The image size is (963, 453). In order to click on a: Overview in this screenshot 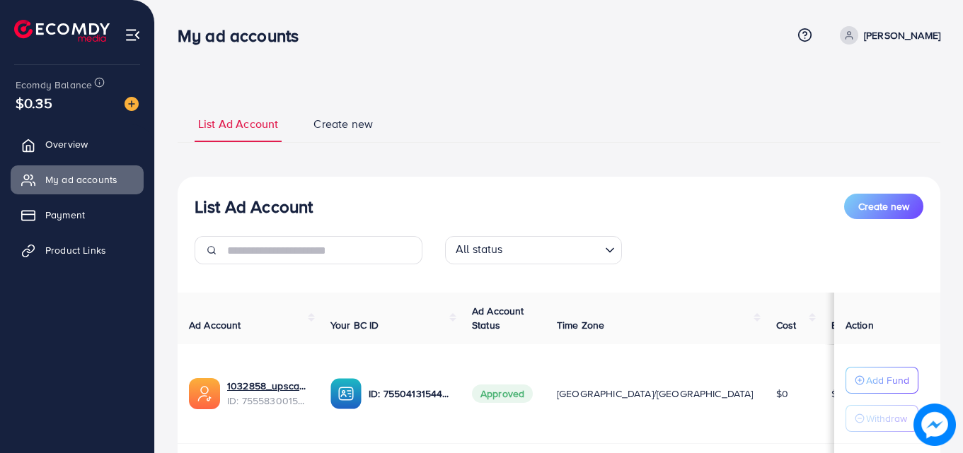, I will do `click(77, 144)`.